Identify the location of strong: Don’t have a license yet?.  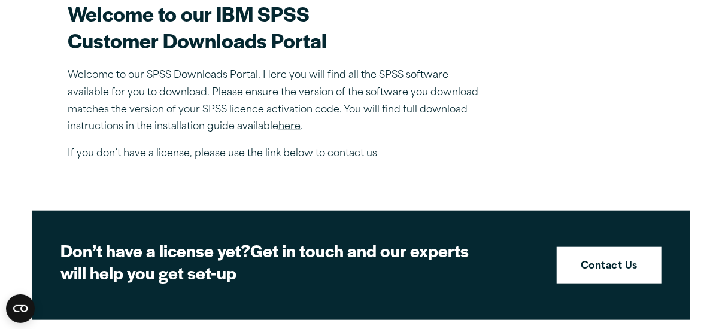
(155, 250).